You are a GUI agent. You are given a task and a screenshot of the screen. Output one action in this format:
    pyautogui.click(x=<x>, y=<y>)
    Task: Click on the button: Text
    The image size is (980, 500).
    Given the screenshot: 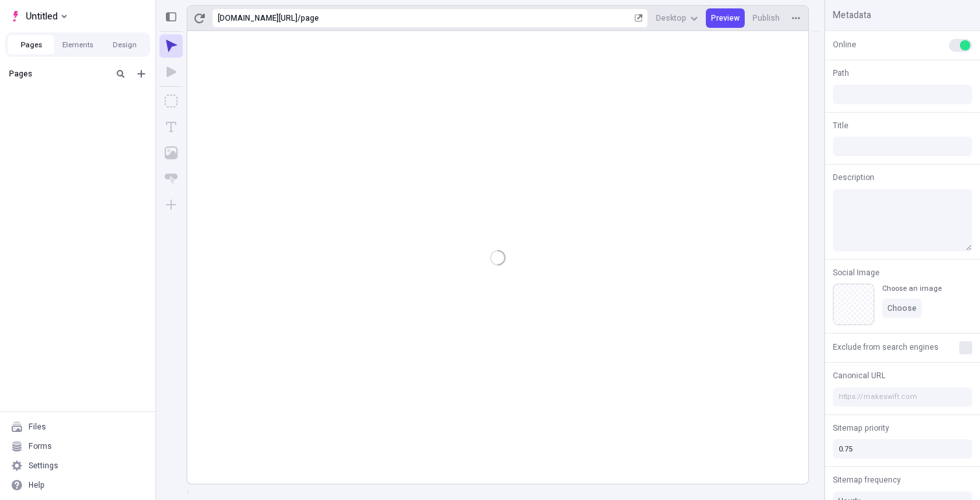 What is the action you would take?
    pyautogui.click(x=171, y=127)
    